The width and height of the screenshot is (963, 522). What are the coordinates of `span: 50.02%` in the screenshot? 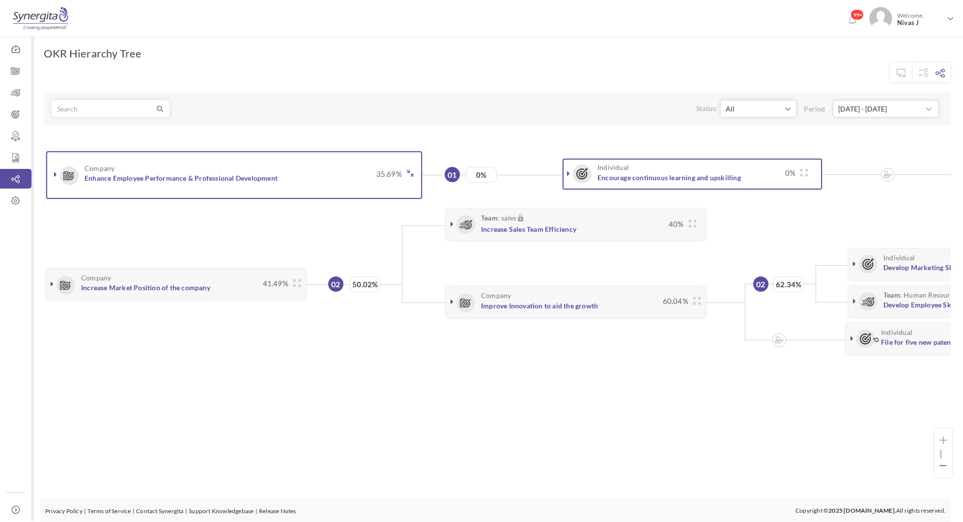 It's located at (365, 284).